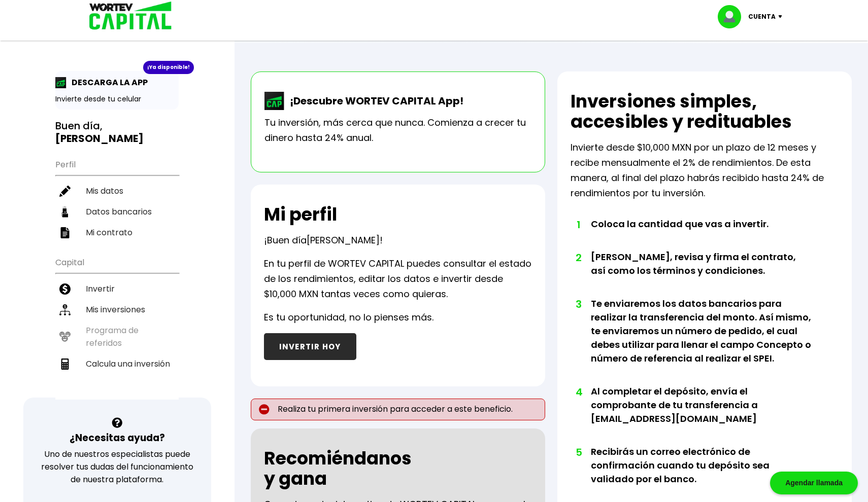 This screenshot has height=502, width=868. What do you see at coordinates (117, 99) in the screenshot?
I see `p: Invierte desde tu celular` at bounding box center [117, 99].